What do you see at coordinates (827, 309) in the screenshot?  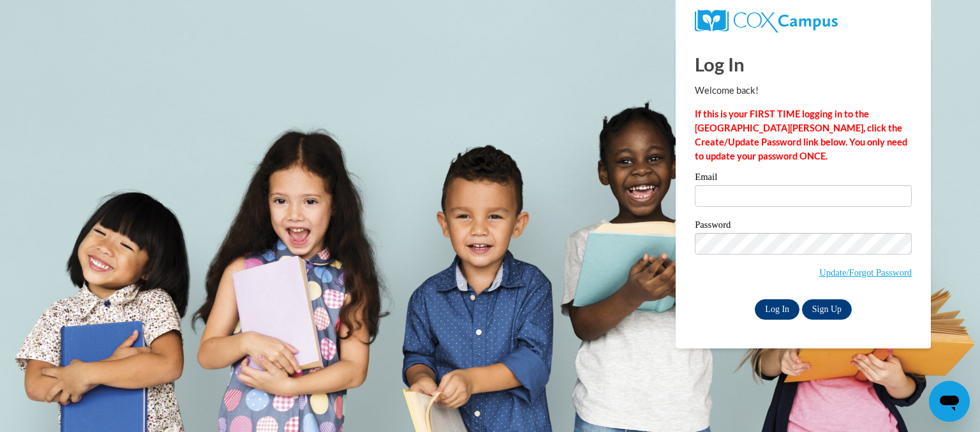 I see `a: Sign Up` at bounding box center [827, 309].